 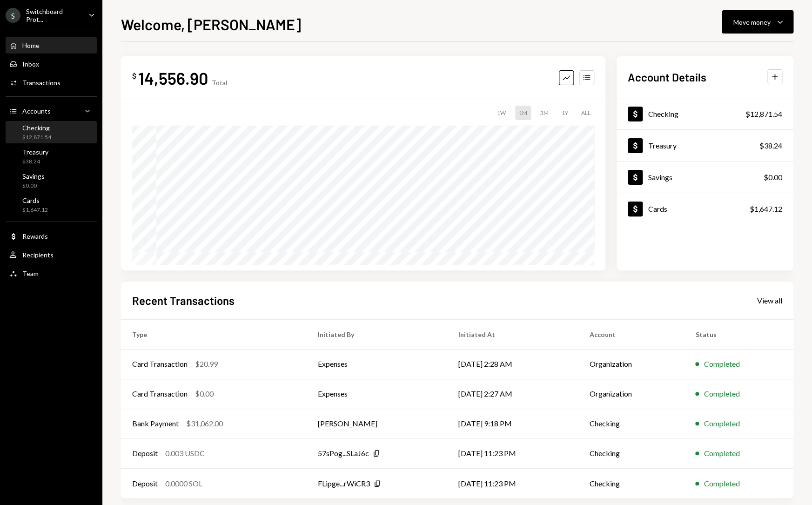 I want to click on div: 3M, so click(x=544, y=113).